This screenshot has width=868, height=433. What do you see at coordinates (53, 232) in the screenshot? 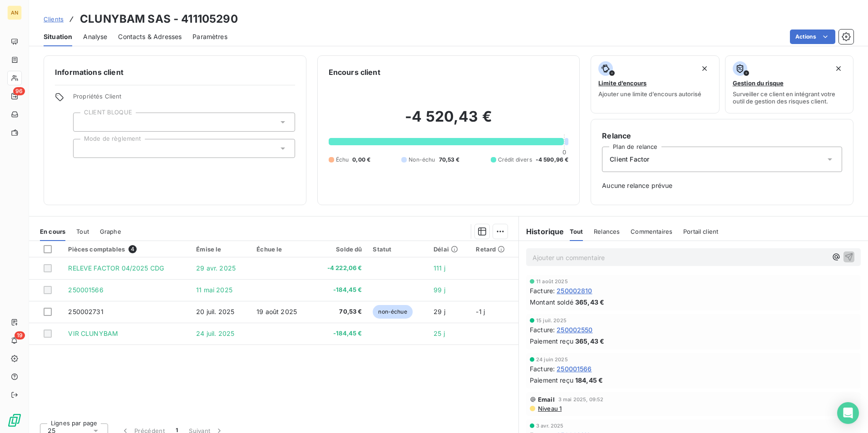
I see `span: En cours` at bounding box center [53, 232].